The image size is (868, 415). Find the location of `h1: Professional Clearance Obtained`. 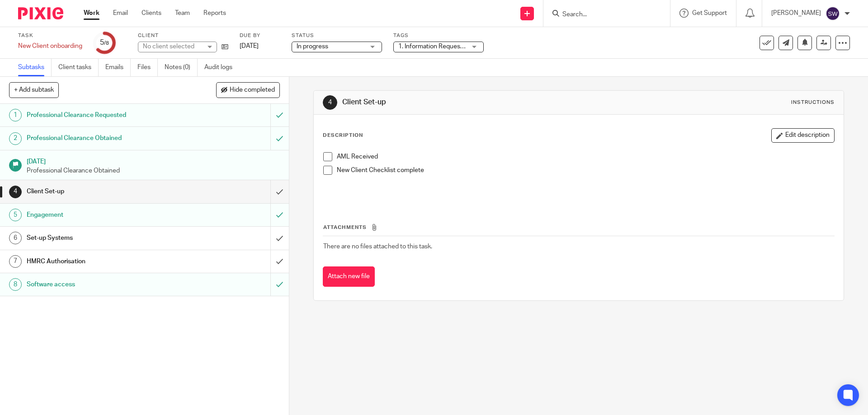

h1: Professional Clearance Obtained is located at coordinates (105, 139).